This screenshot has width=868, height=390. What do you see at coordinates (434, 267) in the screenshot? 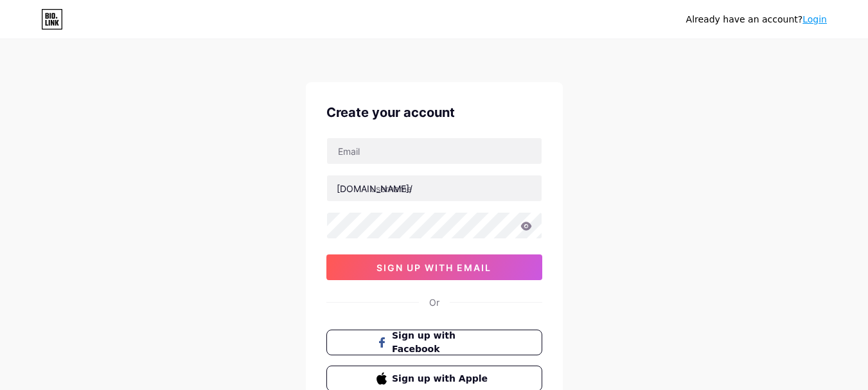
I see `span: sign up with email` at bounding box center [434, 267].